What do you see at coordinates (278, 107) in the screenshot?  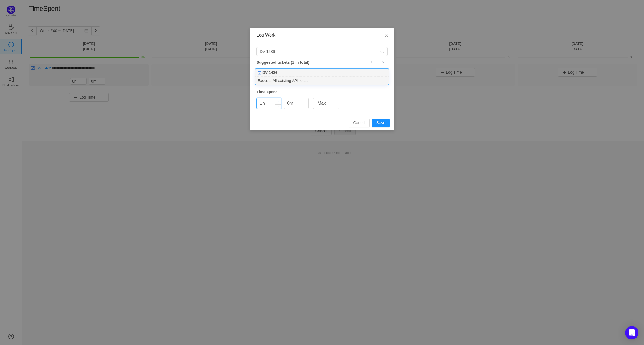 I see `span: Decrease Value` at bounding box center [278, 107].